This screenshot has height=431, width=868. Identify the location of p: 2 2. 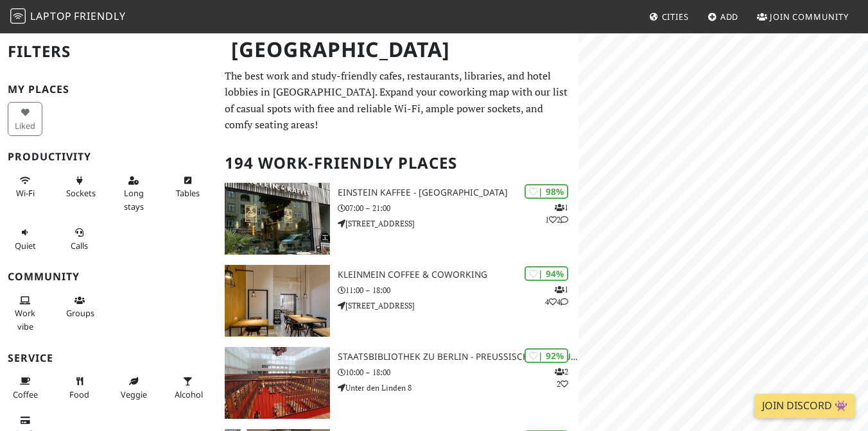
(561, 378).